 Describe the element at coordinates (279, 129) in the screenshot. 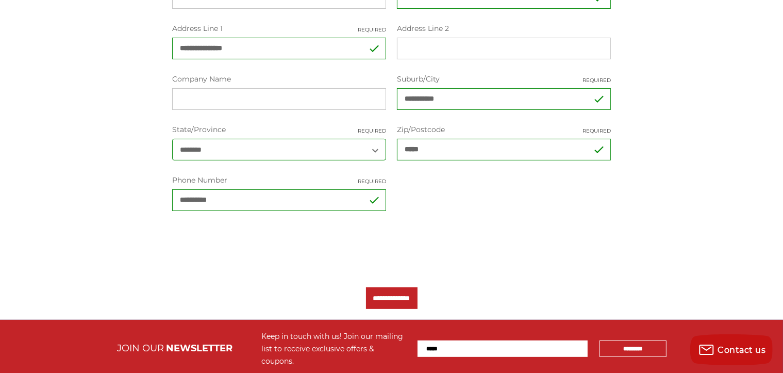

I see `label: State/Province` at that location.